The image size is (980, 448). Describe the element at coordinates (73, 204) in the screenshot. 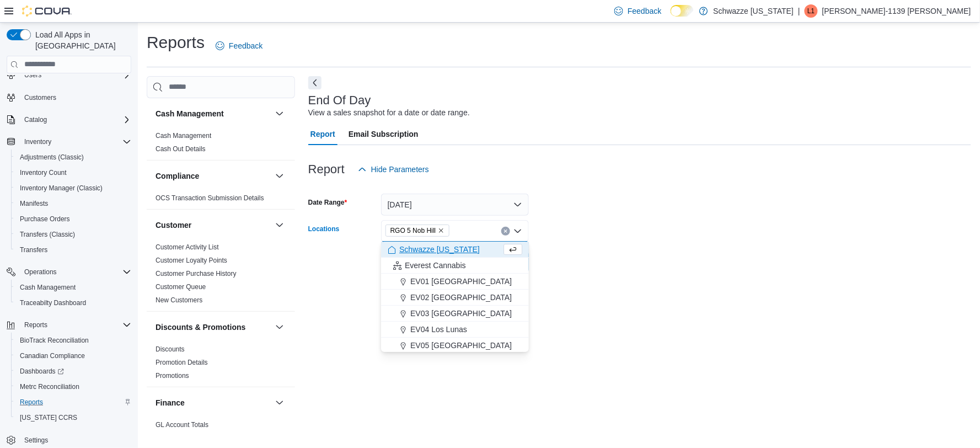

I see `button: Manifests` at that location.